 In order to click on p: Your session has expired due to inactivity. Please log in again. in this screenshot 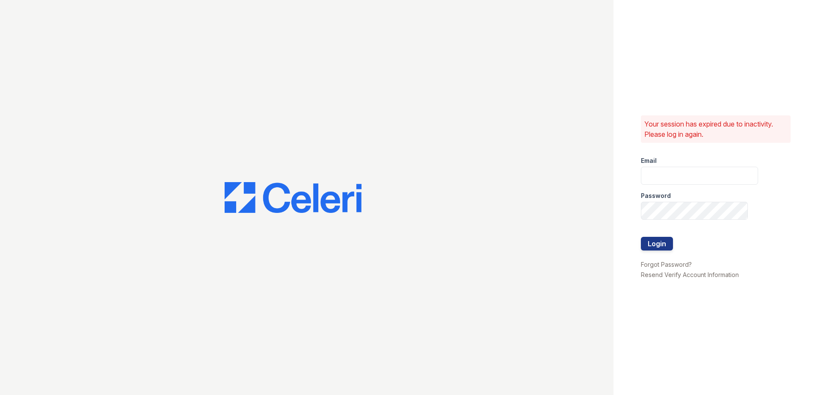, I will do `click(716, 129)`.